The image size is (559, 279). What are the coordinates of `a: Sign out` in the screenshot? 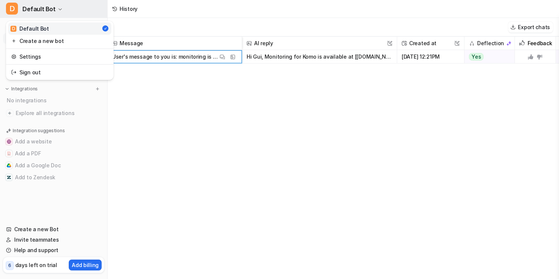 It's located at (60, 72).